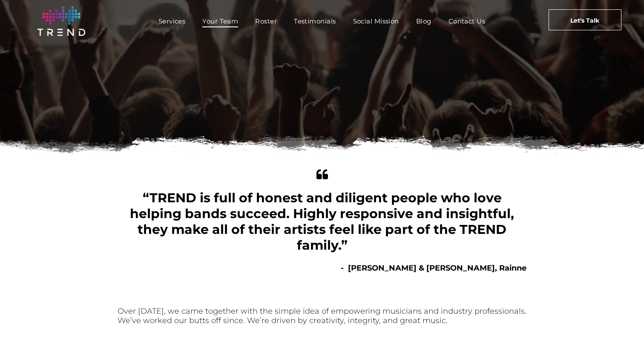 This screenshot has width=644, height=338. I want to click on a: Contact Us, so click(467, 21).